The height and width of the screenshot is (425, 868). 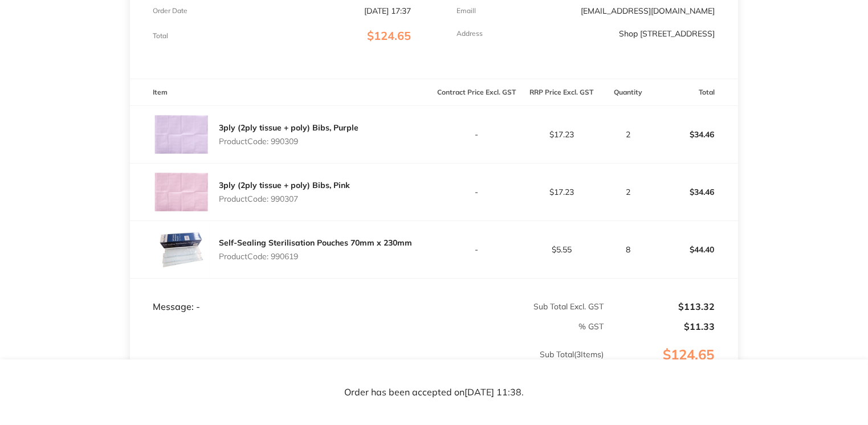 I want to click on a: 3ply (2ply tissue + poly) Bibs, Pink, so click(x=284, y=185).